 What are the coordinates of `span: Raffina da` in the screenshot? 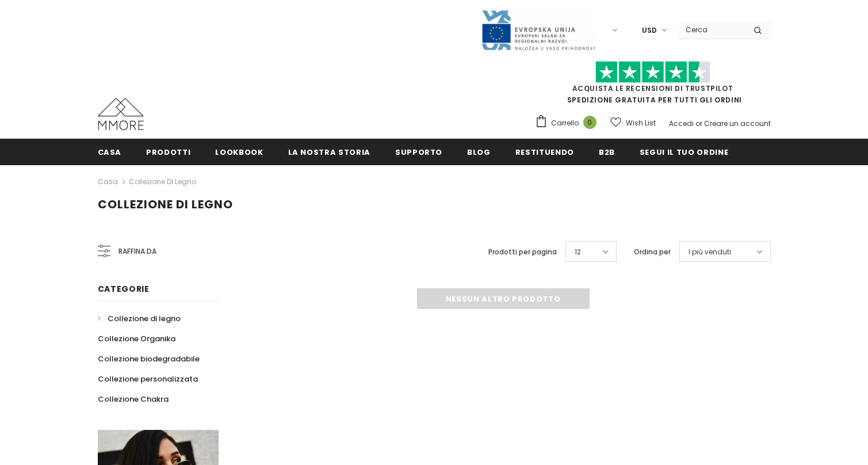 It's located at (137, 251).